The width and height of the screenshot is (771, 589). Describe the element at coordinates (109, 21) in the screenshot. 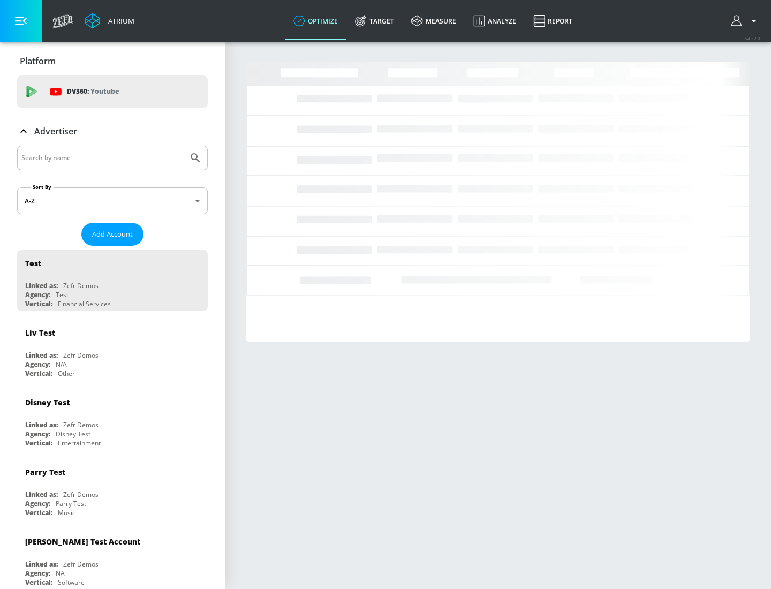

I see `a: Atrium` at that location.